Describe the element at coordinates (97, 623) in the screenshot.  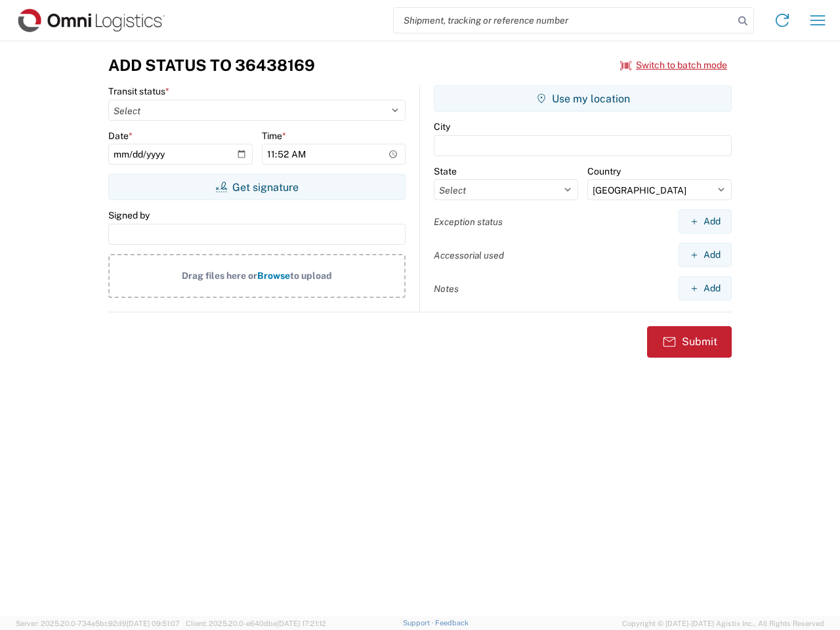
I see `span: Server: 2025.20.0-734e5bc92d9` at that location.